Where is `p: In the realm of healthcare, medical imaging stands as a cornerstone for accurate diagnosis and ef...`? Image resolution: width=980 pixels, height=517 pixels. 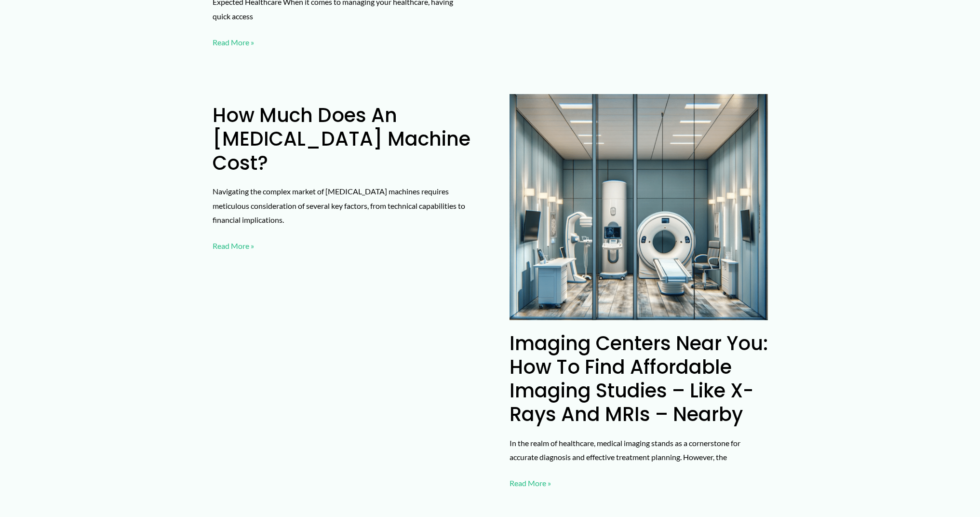 p: In the realm of healthcare, medical imaging stands as a cornerstone for accurate diagnosis and ef... is located at coordinates (639, 450).